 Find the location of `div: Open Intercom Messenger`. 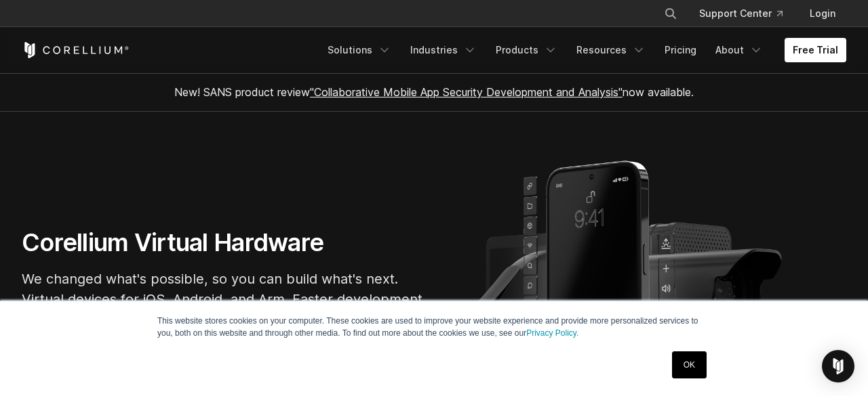

div: Open Intercom Messenger is located at coordinates (838, 366).